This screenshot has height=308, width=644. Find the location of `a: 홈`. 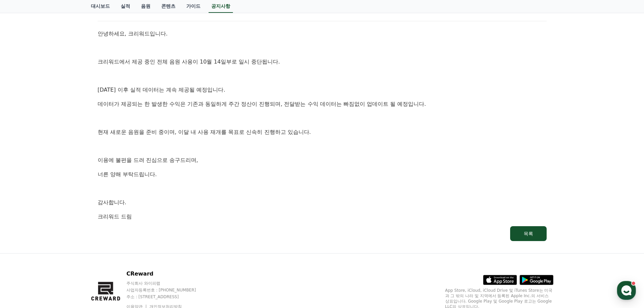

a: 홈 is located at coordinates (23, 223).